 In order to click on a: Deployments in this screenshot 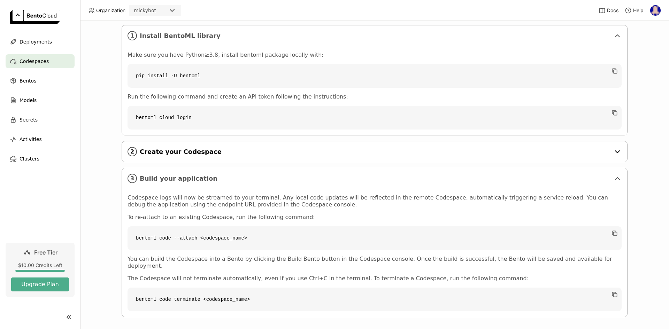, I will do `click(40, 42)`.